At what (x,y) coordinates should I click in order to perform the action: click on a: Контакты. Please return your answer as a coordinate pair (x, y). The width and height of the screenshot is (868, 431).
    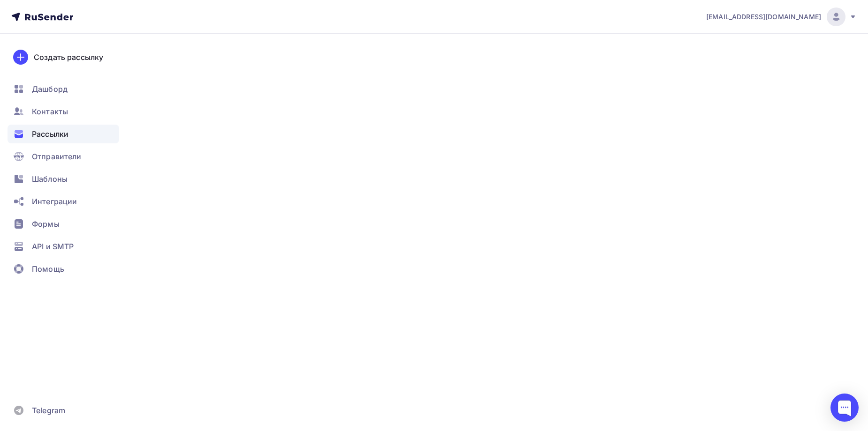
    Looking at the image, I should click on (64, 112).